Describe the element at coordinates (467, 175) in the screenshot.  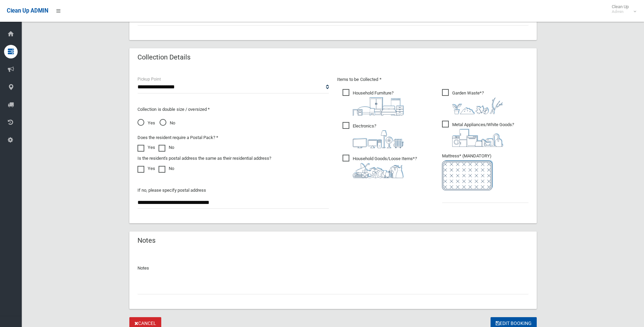
I see `img: e7408bece873d2c1783593a074e5cb2f.png` at that location.